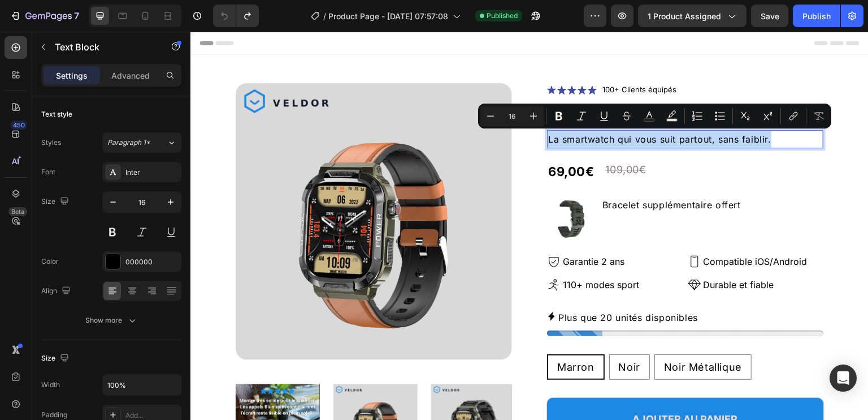 This screenshot has height=420, width=868. Describe the element at coordinates (130, 76) in the screenshot. I see `p: Advanced` at that location.